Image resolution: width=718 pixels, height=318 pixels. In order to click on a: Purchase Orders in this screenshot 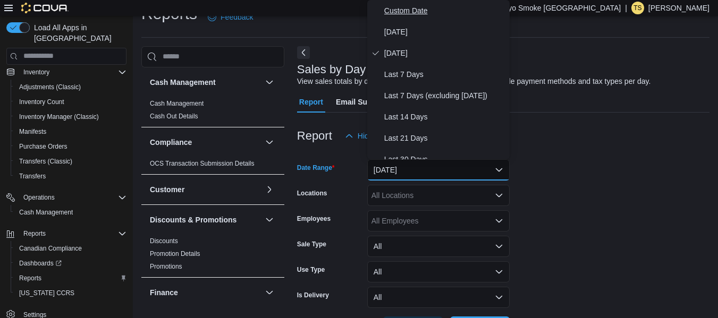, I will do `click(43, 147)`.